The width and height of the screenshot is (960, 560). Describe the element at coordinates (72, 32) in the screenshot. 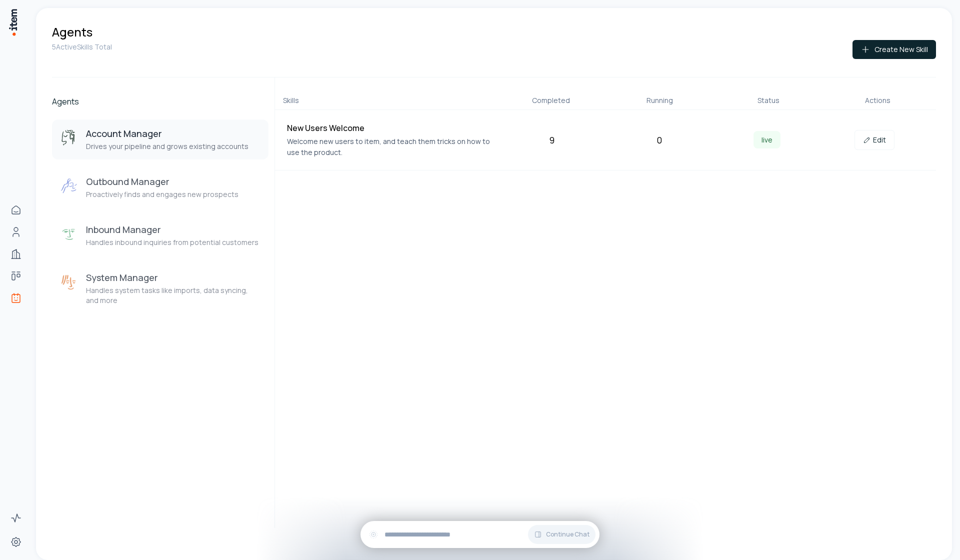

I see `h1: Agents` at that location.